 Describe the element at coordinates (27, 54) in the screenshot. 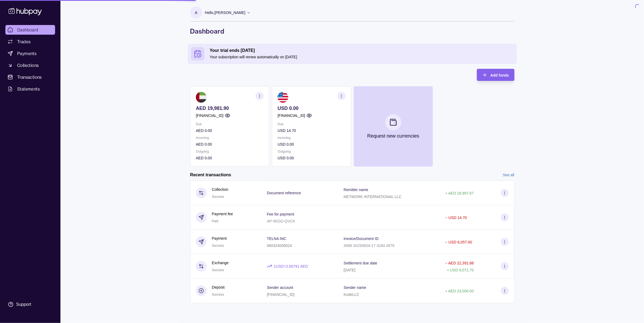

I see `span: Payments` at that location.